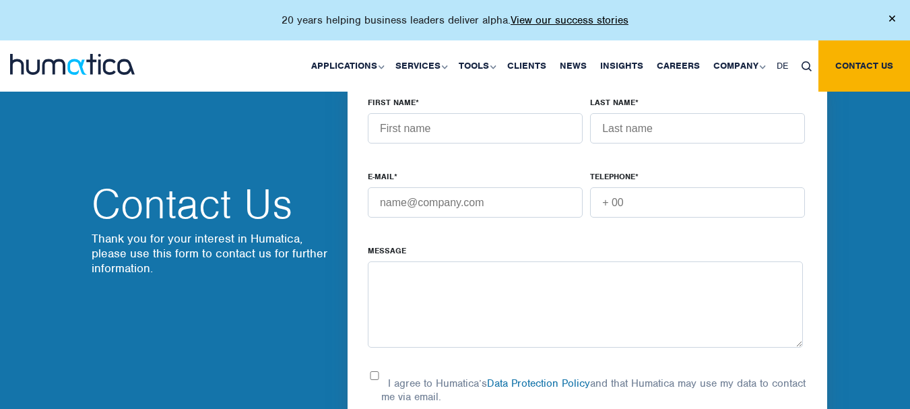  Describe the element at coordinates (538, 383) in the screenshot. I see `a: Data Protection Policy` at that location.